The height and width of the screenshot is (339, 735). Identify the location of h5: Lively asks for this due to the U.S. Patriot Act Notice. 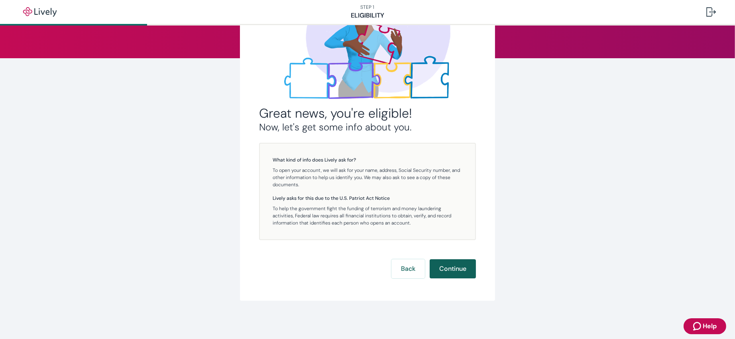
(367, 198).